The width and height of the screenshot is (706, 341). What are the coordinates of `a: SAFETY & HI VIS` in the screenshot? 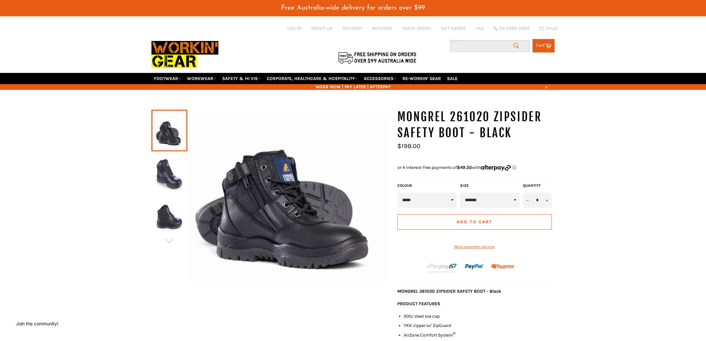 It's located at (241, 78).